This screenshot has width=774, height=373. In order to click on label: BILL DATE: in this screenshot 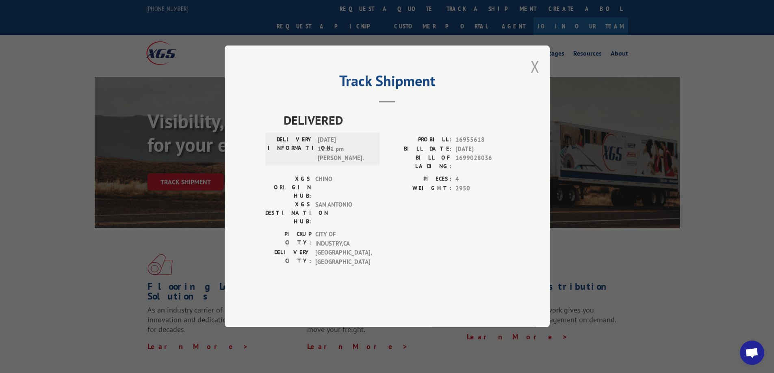, I will do `click(419, 149)`.